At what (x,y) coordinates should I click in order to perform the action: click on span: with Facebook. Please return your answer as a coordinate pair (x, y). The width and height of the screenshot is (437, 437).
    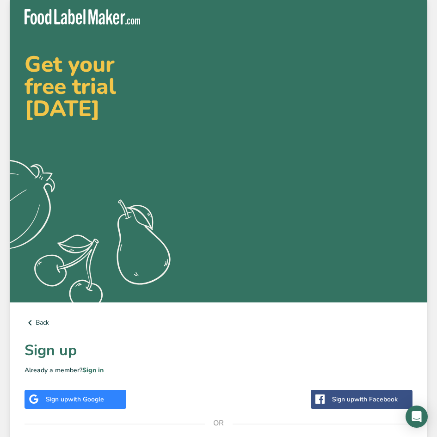
    Looking at the image, I should click on (376, 399).